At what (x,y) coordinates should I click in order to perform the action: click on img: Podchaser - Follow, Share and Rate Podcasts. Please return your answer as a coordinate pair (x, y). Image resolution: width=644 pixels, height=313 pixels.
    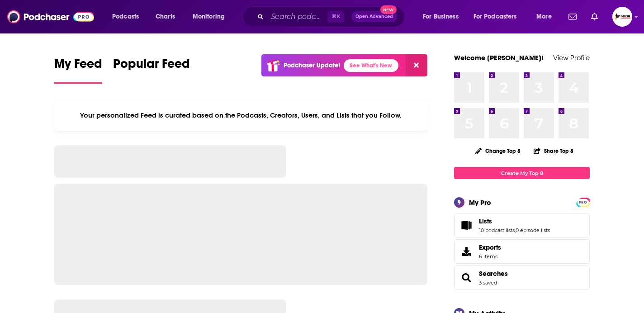
    Looking at the image, I should click on (50, 17).